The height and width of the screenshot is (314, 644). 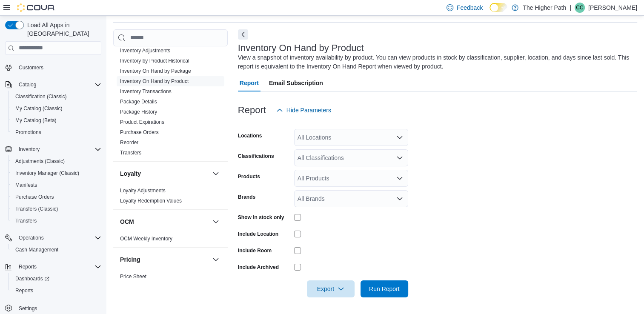 I want to click on span: Export, so click(x=331, y=289).